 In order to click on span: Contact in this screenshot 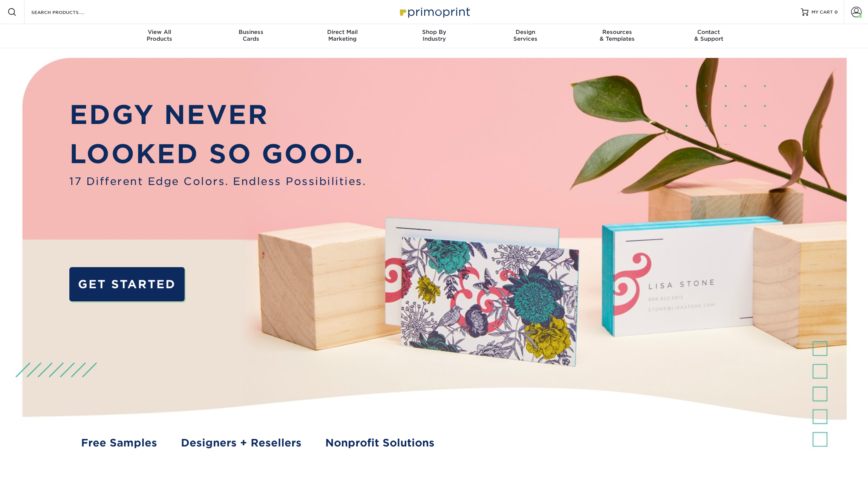, I will do `click(709, 32)`.